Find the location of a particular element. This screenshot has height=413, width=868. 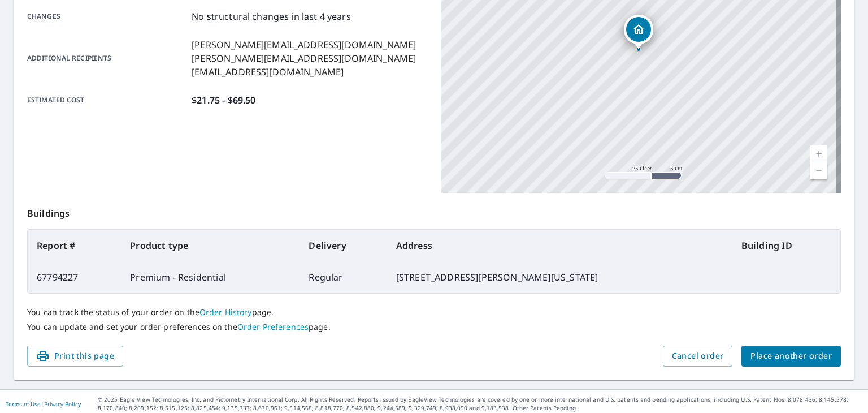

p: No structural changes in last 4 years is located at coordinates (271, 17).